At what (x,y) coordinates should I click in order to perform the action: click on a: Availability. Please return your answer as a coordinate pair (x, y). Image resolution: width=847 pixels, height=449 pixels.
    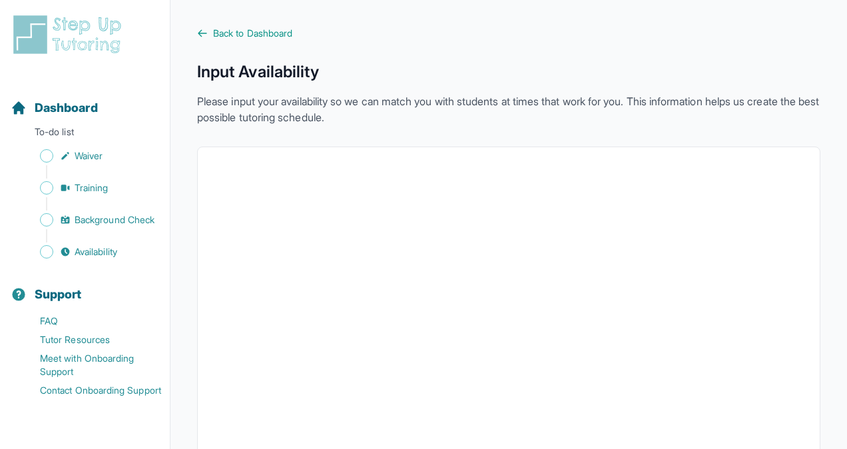
    Looking at the image, I should click on (90, 252).